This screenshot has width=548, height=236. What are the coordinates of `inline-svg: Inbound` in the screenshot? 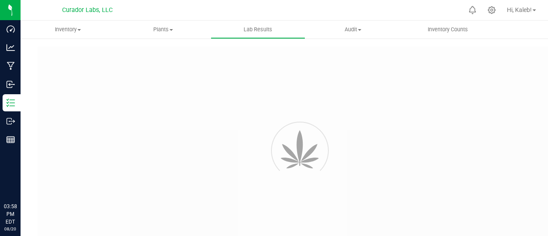 It's located at (11, 84).